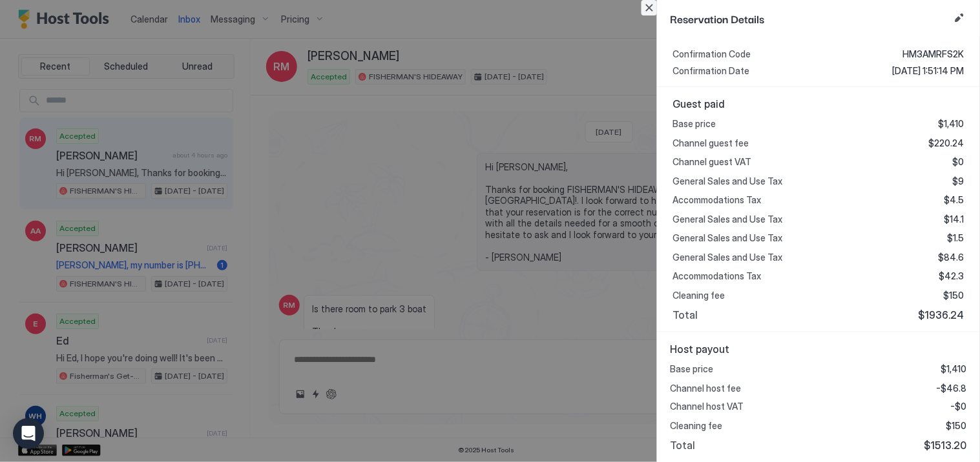 The width and height of the screenshot is (980, 462). What do you see at coordinates (954, 200) in the screenshot?
I see `span: $4.5` at bounding box center [954, 200].